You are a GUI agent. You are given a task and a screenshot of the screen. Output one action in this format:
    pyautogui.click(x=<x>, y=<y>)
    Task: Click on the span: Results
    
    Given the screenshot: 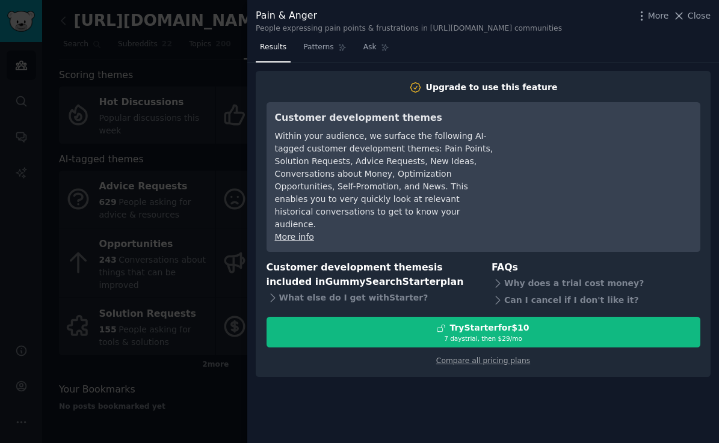 What is the action you would take?
    pyautogui.click(x=273, y=48)
    